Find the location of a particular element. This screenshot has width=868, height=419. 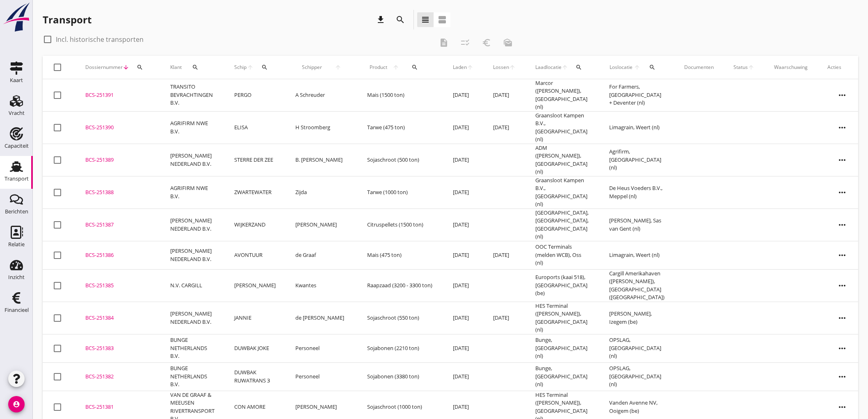

td: JANNIE is located at coordinates (254, 318).